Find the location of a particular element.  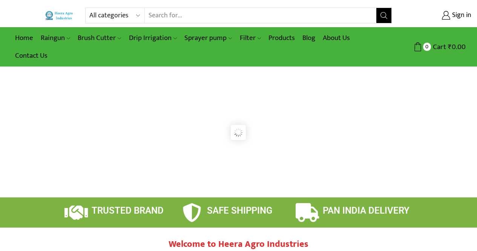

span: PAN INDIA DELIVERY is located at coordinates (366, 210).